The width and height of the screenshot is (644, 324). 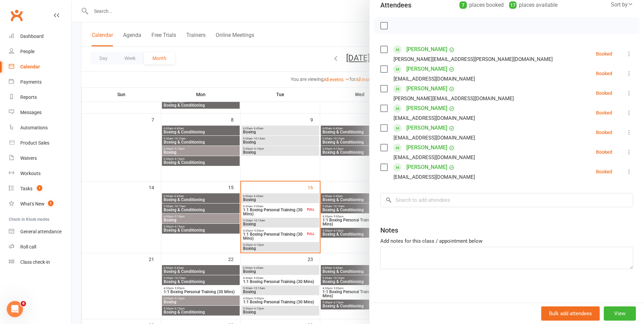 I want to click on div: Reports, so click(x=28, y=97).